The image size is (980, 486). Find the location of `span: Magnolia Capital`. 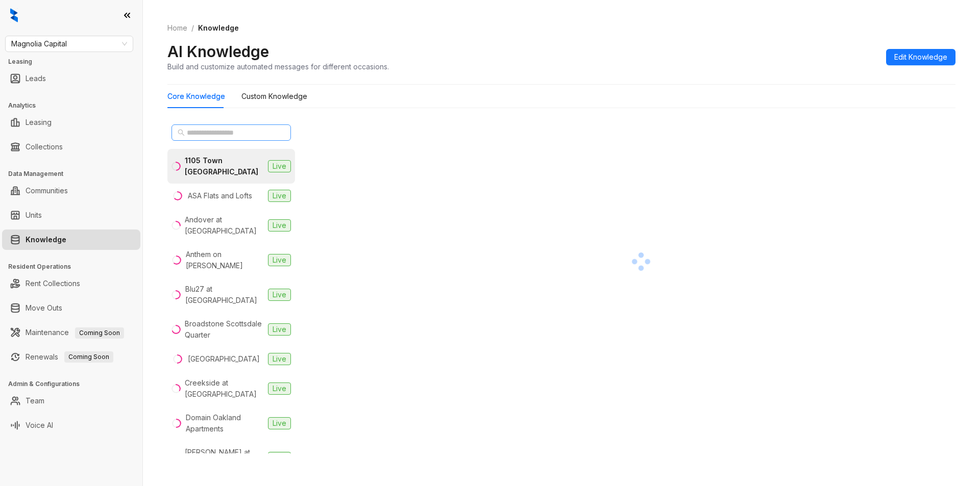

span: Magnolia Capital is located at coordinates (69, 44).